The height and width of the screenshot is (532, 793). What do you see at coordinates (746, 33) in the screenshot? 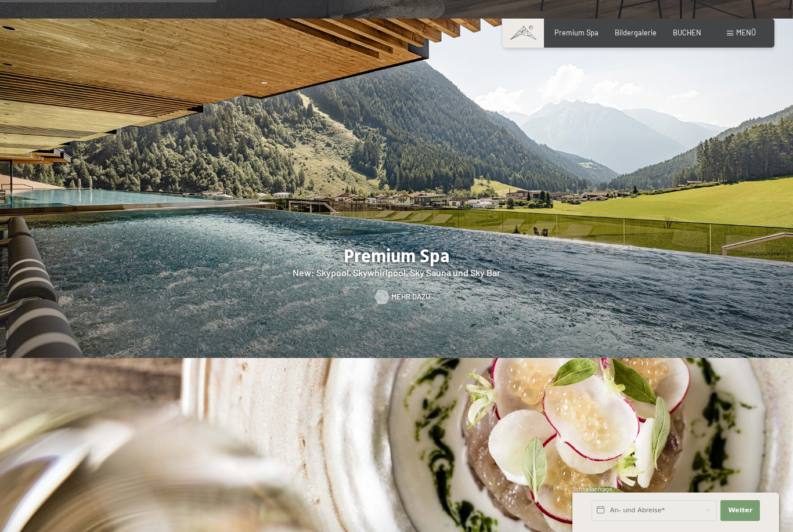
I see `span: Menü` at bounding box center [746, 33].